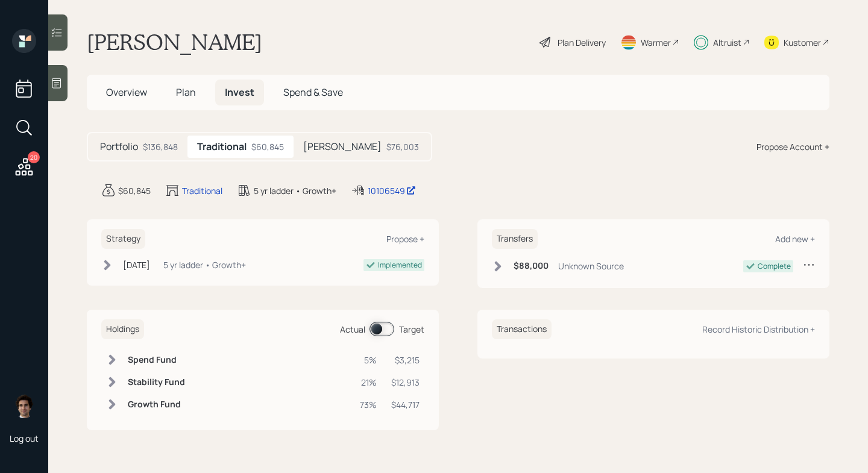 The width and height of the screenshot is (868, 473). Describe the element at coordinates (123, 329) in the screenshot. I see `h6: Holdings` at that location.